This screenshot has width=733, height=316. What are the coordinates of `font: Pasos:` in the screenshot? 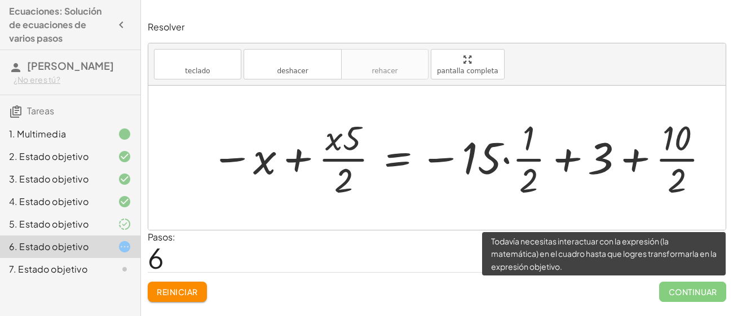 It's located at (161, 237).